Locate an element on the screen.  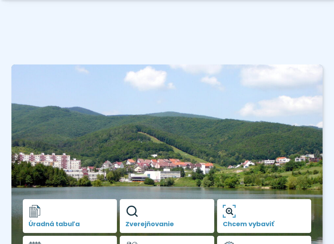
span: Chcem vybaviť is located at coordinates (264, 224).